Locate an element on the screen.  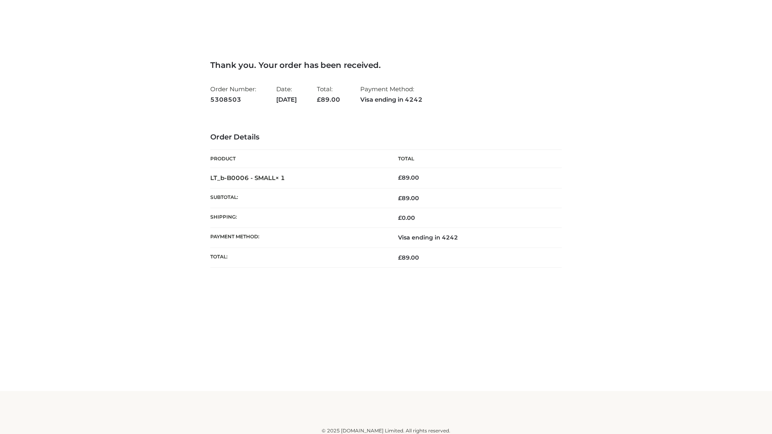
li: Payment Method: is located at coordinates (391, 94).